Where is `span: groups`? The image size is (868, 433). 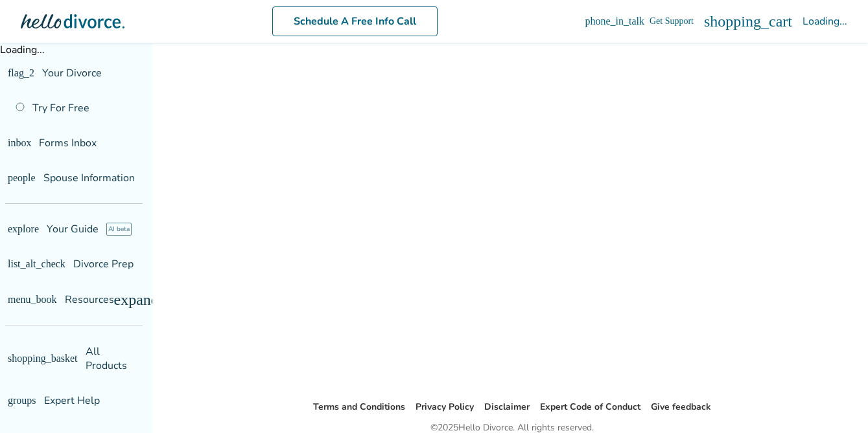
span: groups is located at coordinates (22, 401).